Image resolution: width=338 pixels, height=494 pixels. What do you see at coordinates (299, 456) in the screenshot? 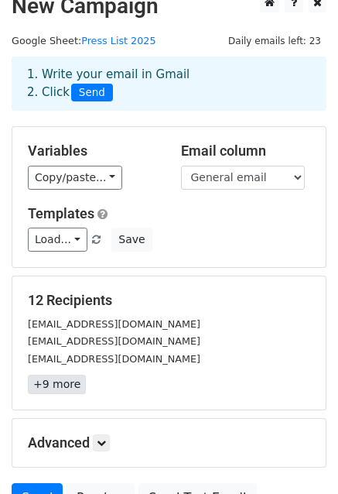
I see `div: Chatwidget` at bounding box center [299, 456].